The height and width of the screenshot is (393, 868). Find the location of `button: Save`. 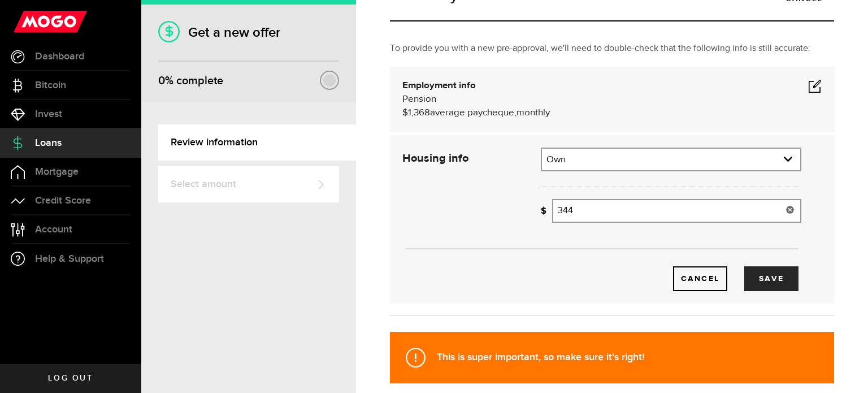

button: Save is located at coordinates (771, 279).